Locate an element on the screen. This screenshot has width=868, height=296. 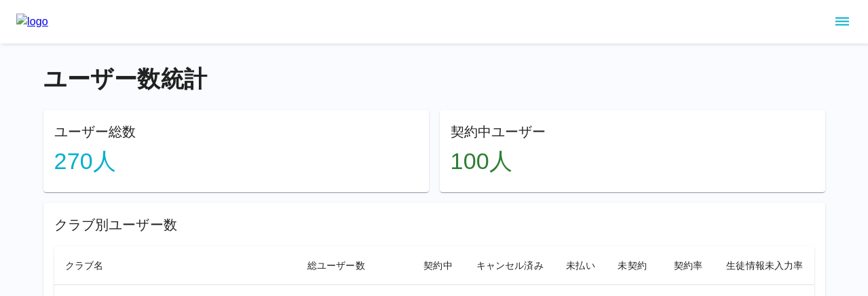
th: 未契約 is located at coordinates (632, 265).